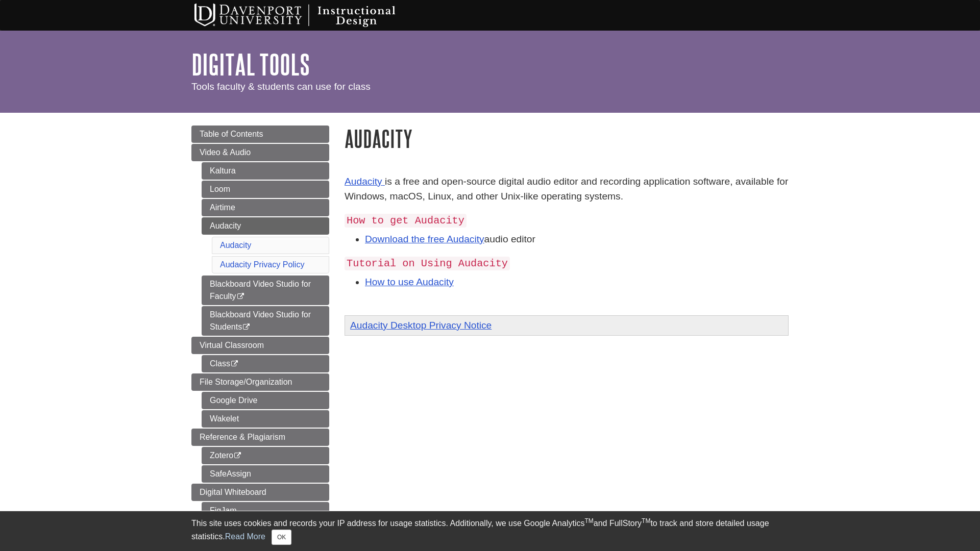  What do you see at coordinates (265, 419) in the screenshot?
I see `a: Wakelet` at bounding box center [265, 419].